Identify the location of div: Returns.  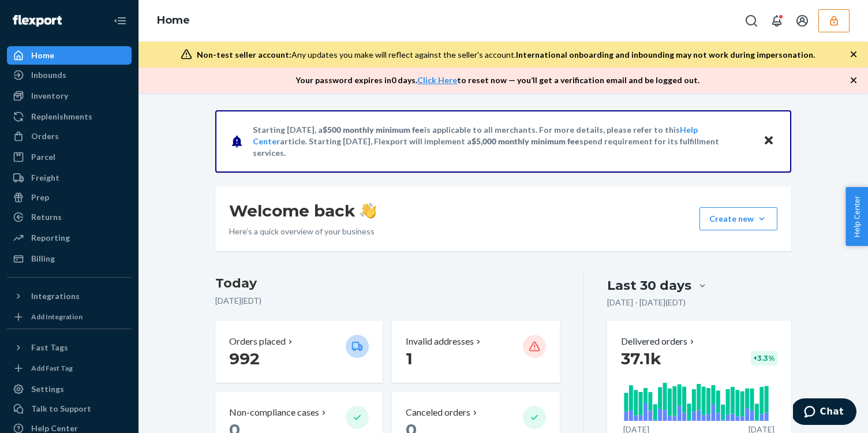
(46, 217).